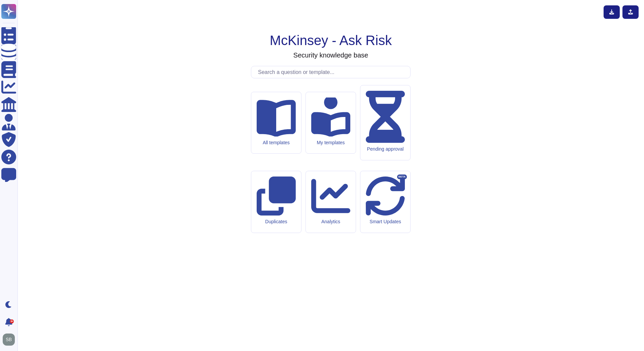 This screenshot has width=644, height=351. Describe the element at coordinates (331, 143) in the screenshot. I see `div: My templates` at that location.